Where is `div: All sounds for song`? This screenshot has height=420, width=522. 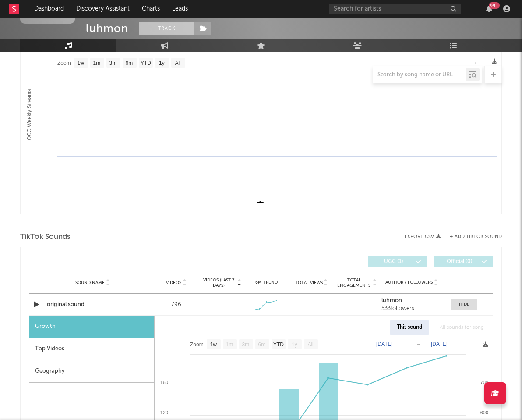
div: All sounds for song is located at coordinates (462, 327).